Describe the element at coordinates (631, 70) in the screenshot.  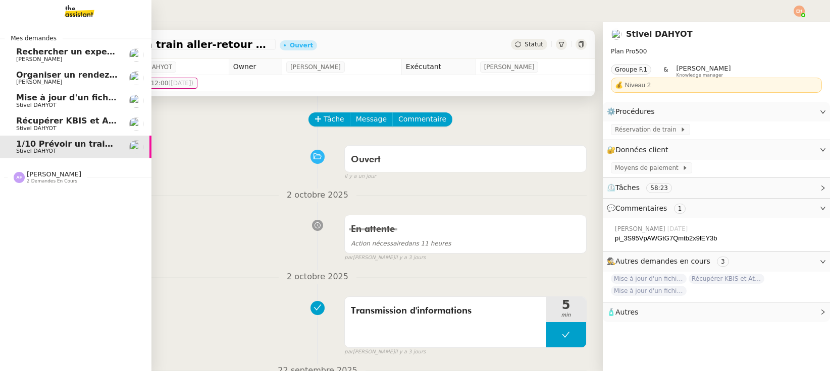
I see `nz-tag: Groupe F.1` at that location.